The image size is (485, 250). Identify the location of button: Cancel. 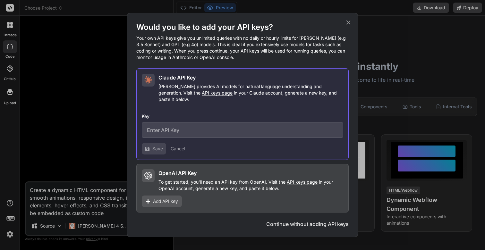
(178, 149).